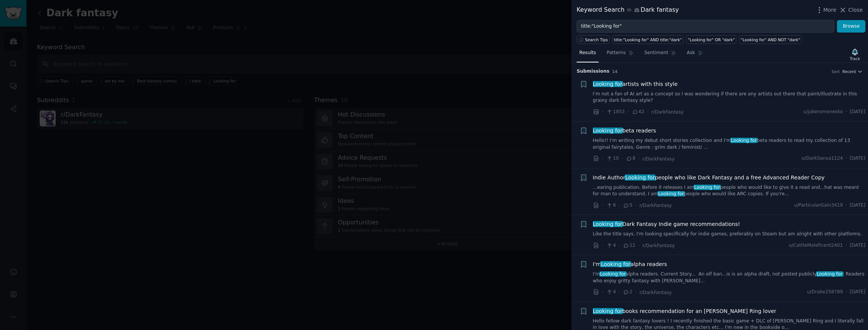  I want to click on span: 5, so click(627, 205).